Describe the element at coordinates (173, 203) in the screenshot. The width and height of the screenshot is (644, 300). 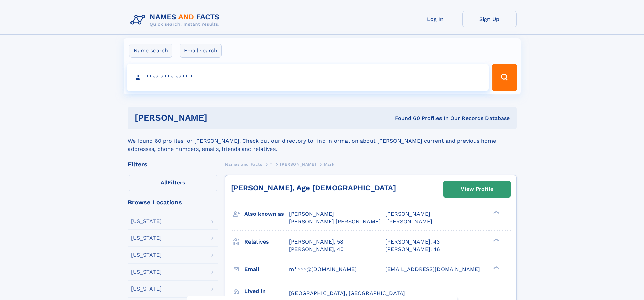
I see `div: Browse Locations` at that location.